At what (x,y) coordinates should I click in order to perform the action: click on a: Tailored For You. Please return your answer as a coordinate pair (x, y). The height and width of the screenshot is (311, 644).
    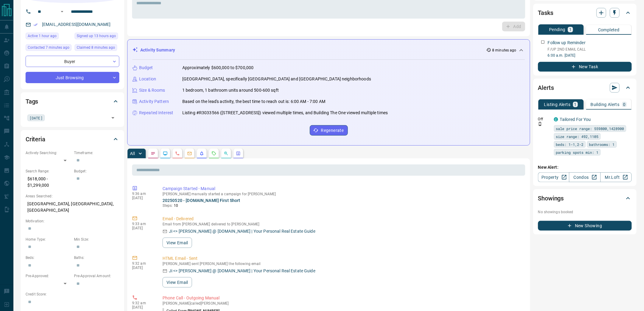
    Looking at the image, I should click on (576, 120).